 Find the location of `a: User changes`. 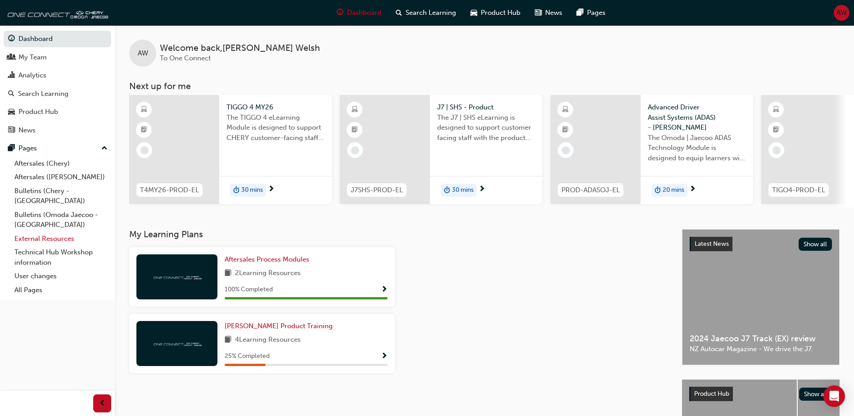

a: User changes is located at coordinates (61, 276).